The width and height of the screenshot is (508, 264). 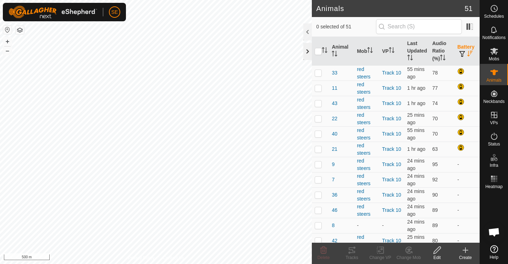 What do you see at coordinates (437, 258) in the screenshot?
I see `div: Edit` at bounding box center [437, 258].